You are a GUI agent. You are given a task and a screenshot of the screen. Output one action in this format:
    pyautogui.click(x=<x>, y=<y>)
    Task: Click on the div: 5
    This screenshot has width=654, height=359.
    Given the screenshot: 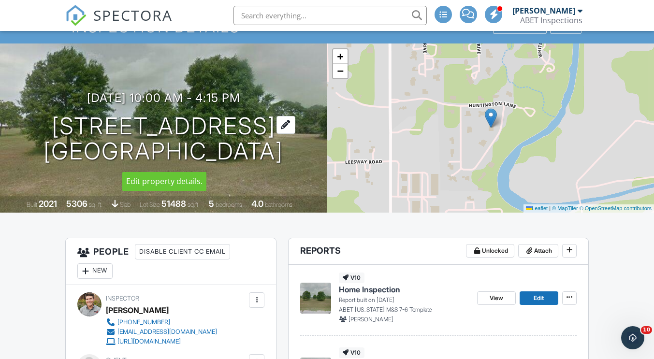 What is the action you would take?
    pyautogui.click(x=211, y=203)
    